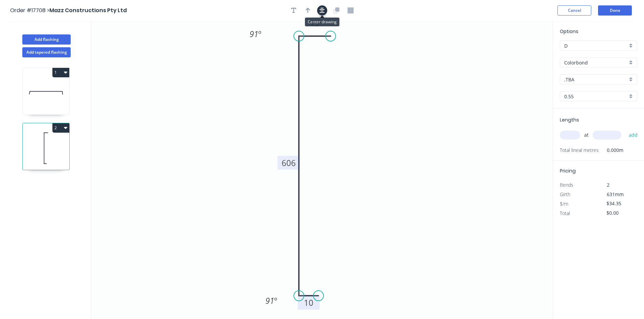  Describe the element at coordinates (322, 22) in the screenshot. I see `div: Center drawing` at that location.